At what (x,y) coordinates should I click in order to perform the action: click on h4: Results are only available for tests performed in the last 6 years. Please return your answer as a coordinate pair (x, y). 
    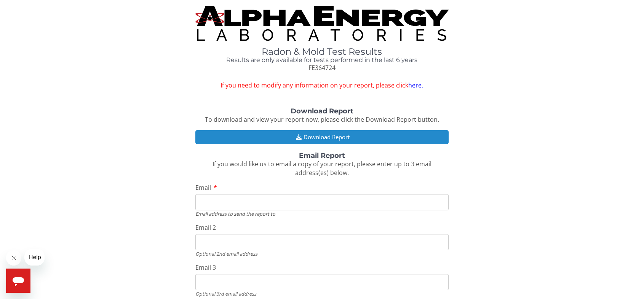
    Looking at the image, I should click on (322, 60).